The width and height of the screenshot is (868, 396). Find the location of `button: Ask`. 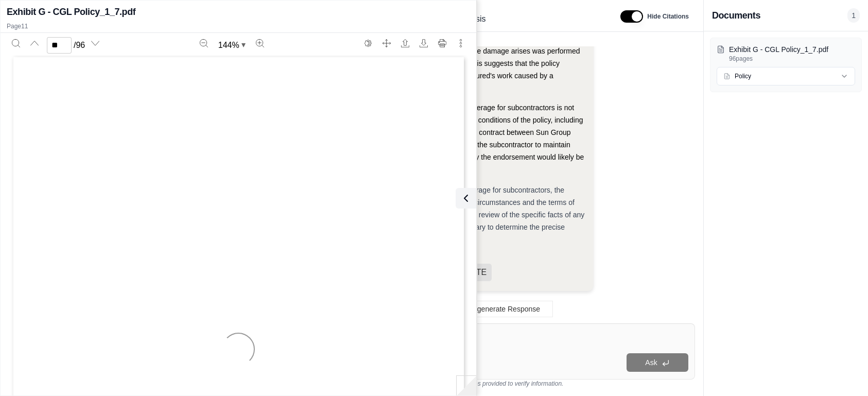

button: Ask is located at coordinates (657, 362).